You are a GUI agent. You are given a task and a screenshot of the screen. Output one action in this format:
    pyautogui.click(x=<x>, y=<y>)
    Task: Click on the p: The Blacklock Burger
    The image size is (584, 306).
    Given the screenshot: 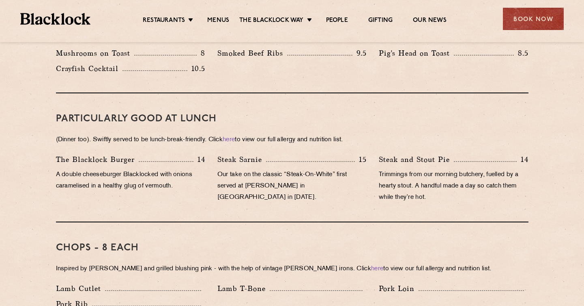 What is the action you would take?
    pyautogui.click(x=97, y=159)
    